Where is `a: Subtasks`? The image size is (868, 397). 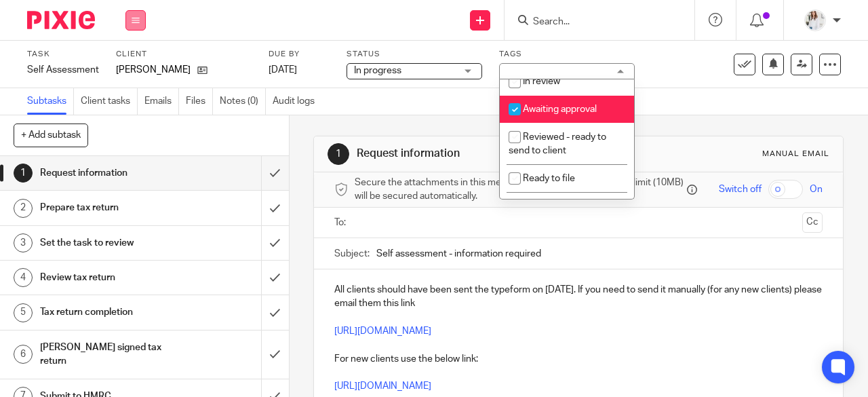
a: Subtasks is located at coordinates (50, 101).